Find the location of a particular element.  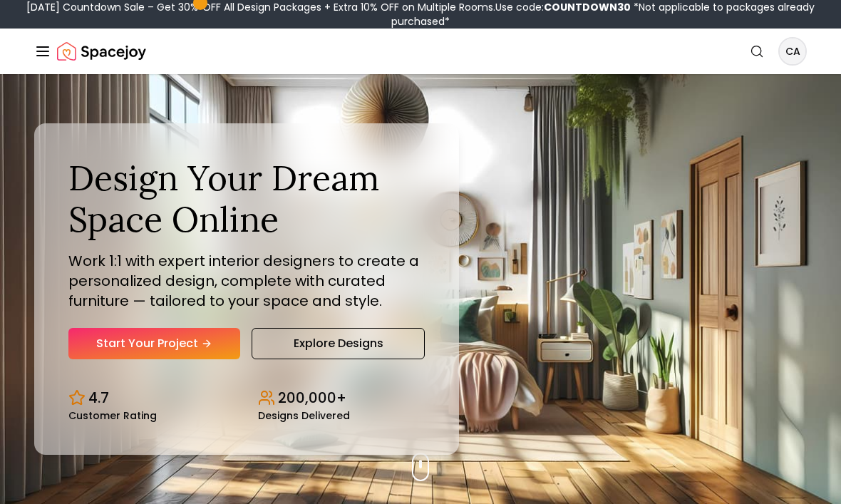

button: CA is located at coordinates (793, 51).